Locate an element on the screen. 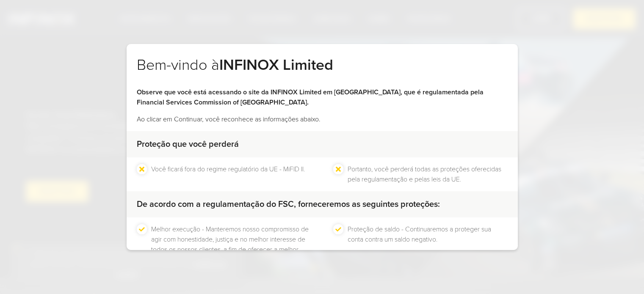 The height and width of the screenshot is (294, 644). strong: De acordo com a regulamentação do FSC, forneceremos as seguintes proteções: is located at coordinates (288, 204).